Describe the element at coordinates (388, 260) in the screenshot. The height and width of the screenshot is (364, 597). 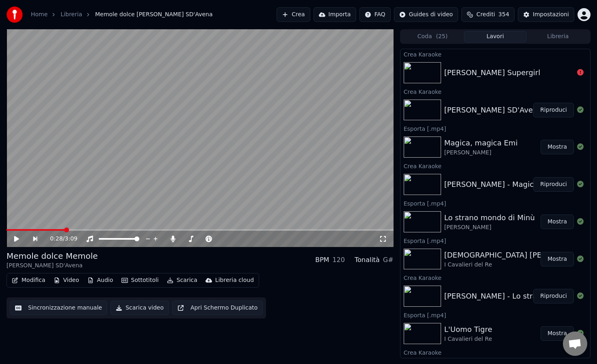
I see `div: G#` at that location.